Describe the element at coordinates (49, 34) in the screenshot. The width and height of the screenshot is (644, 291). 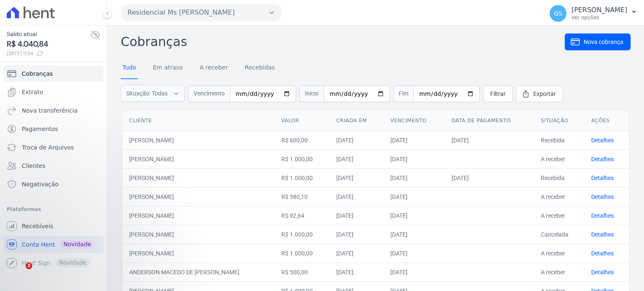
I see `span: Saldo atual` at that location.